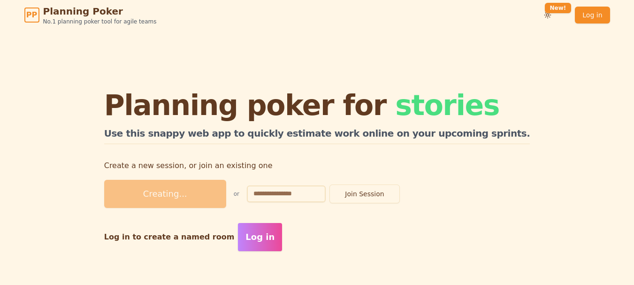 The image size is (634, 285). Describe the element at coordinates (317, 166) in the screenshot. I see `p: Create a new session, or join an existing one` at that location.